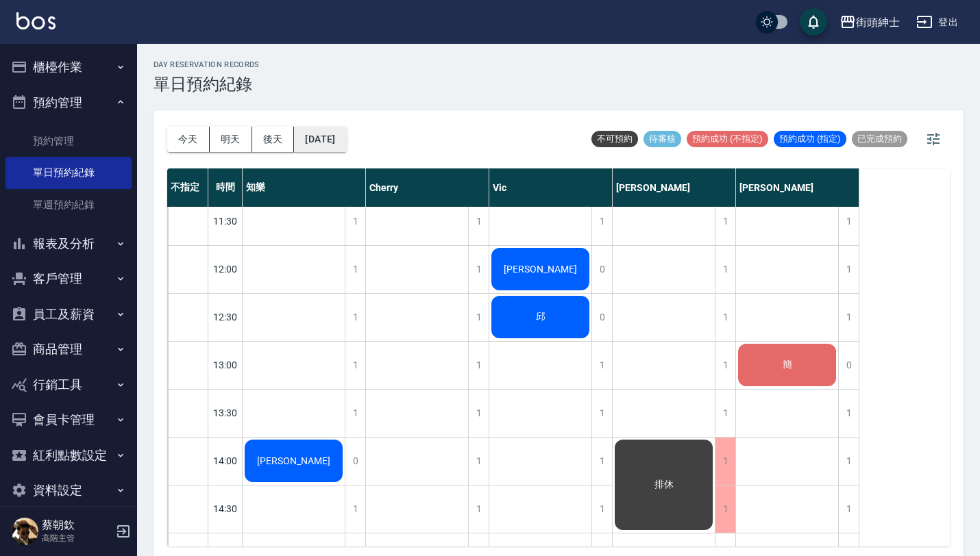 The height and width of the screenshot is (556, 980). What do you see at coordinates (226, 270) in the screenshot?
I see `div: 12:00` at bounding box center [226, 270].